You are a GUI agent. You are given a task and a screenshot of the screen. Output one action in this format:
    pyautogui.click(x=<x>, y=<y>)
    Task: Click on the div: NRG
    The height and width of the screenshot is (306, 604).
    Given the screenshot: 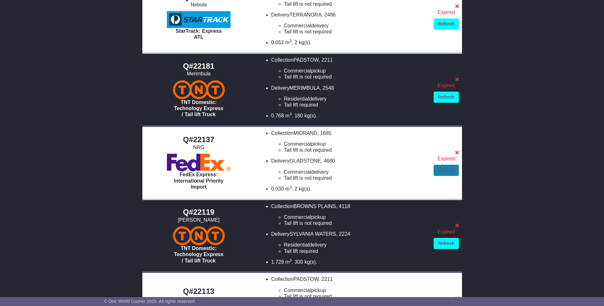 What is the action you would take?
    pyautogui.click(x=199, y=147)
    